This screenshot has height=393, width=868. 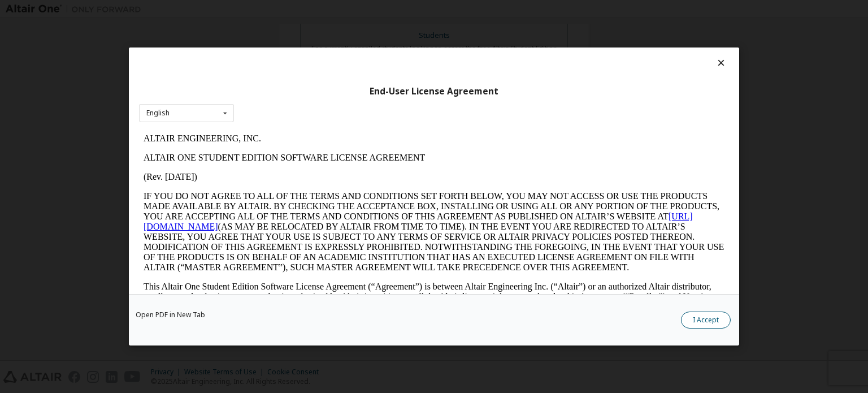 I want to click on p: This Altair One Student Edition Software License Agreement (“Agreement”) is between Altair Engine..., so click(x=295, y=173).